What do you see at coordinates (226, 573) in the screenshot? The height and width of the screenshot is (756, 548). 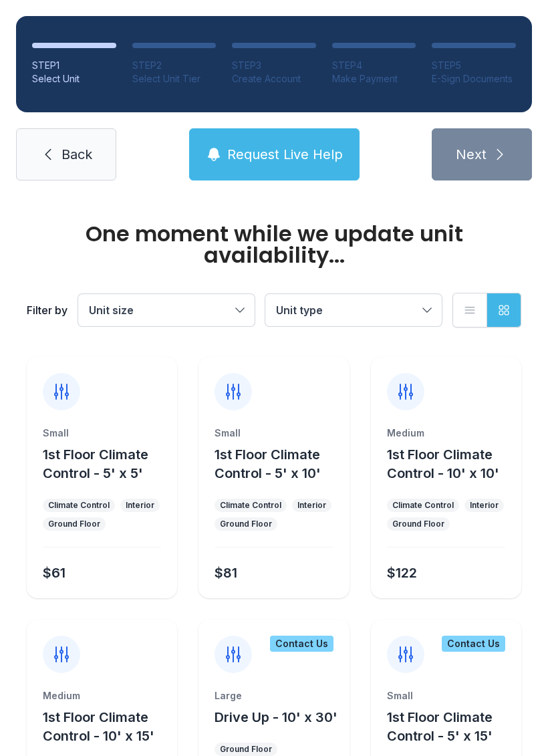 I see `div: $81` at bounding box center [226, 573].